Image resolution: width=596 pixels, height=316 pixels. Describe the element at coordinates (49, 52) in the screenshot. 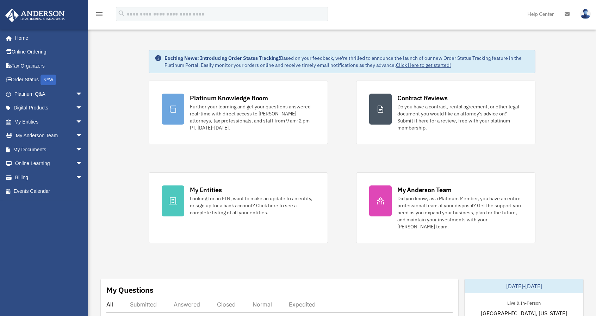

I see `a: Online Ordering` at that location.